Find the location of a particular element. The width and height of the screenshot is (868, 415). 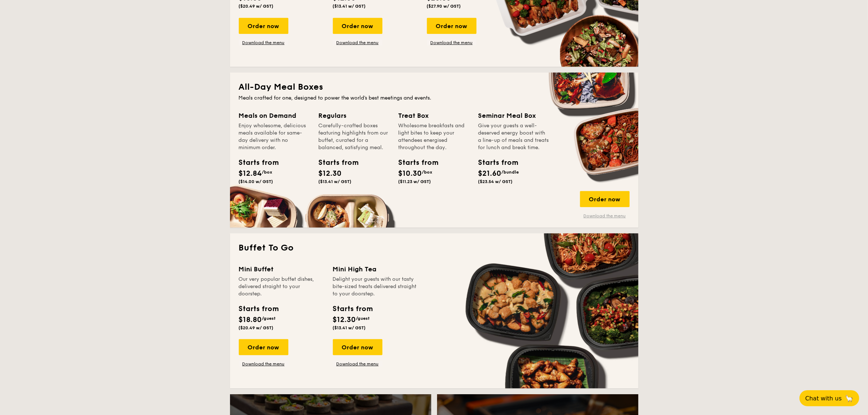

div: Mini Buffet is located at coordinates (282, 269).